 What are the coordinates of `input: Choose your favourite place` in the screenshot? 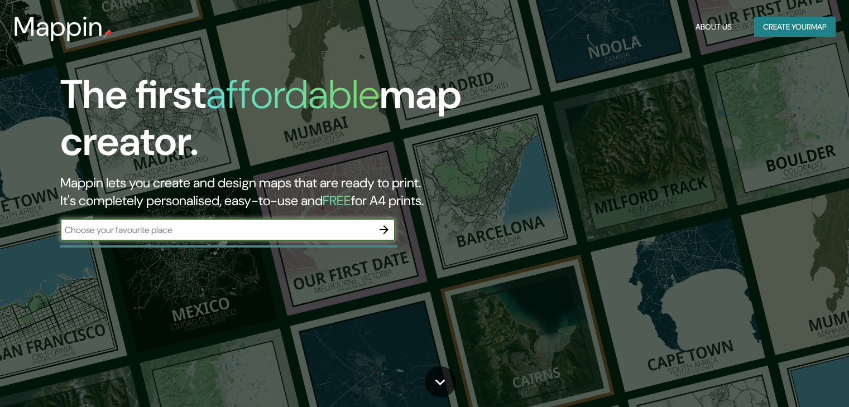 It's located at (217, 230).